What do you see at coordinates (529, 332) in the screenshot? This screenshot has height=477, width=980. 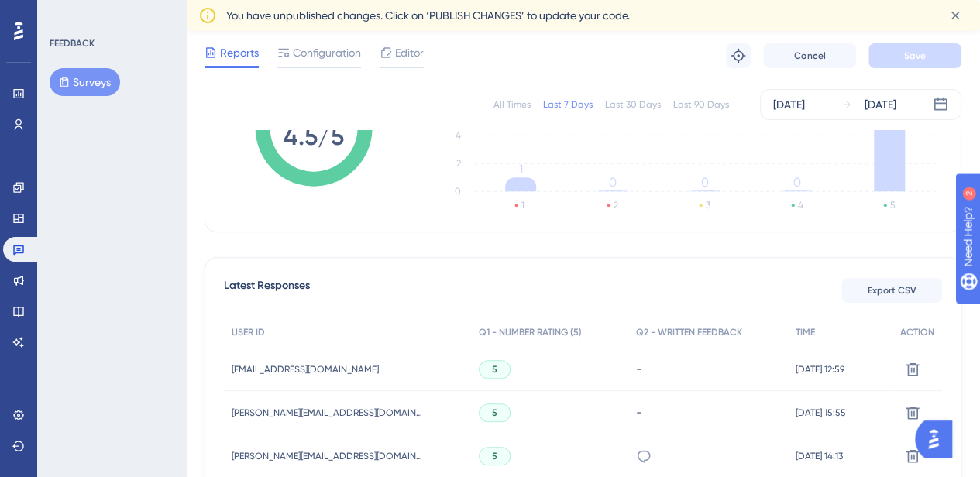 I see `span: Q1 - NUMBER RATING (5)` at bounding box center [529, 332].